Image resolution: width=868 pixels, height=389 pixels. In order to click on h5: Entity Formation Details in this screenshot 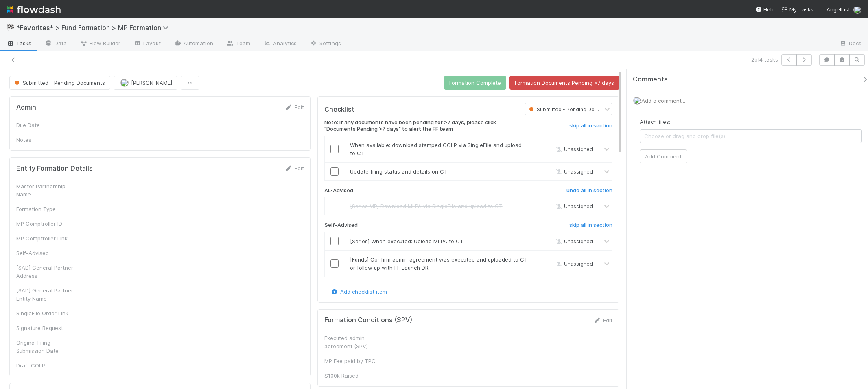, I will do `click(55, 169)`.